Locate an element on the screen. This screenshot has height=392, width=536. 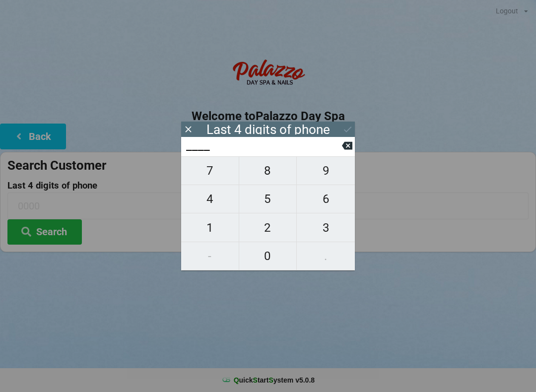
span: 5 is located at coordinates (268, 198).